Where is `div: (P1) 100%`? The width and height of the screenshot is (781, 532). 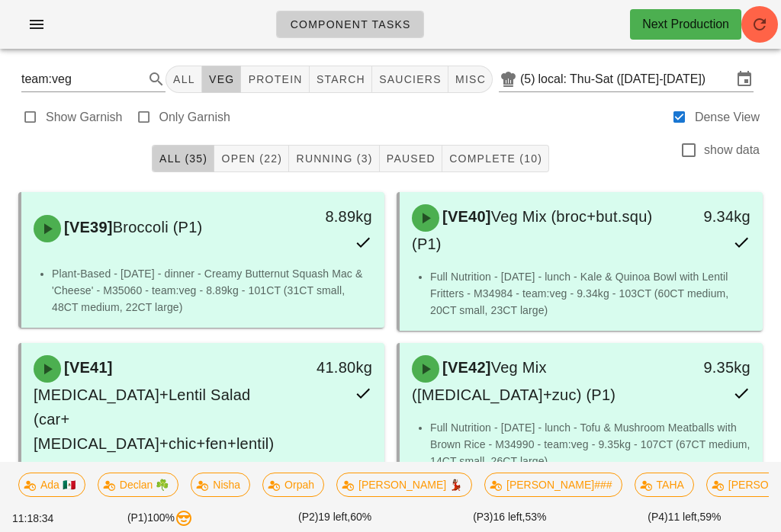 div: (P1) 100% is located at coordinates (160, 518).